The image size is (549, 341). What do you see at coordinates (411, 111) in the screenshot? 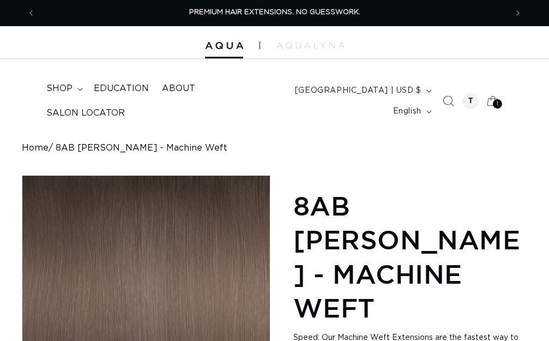
I see `button: English` at bounding box center [411, 111].